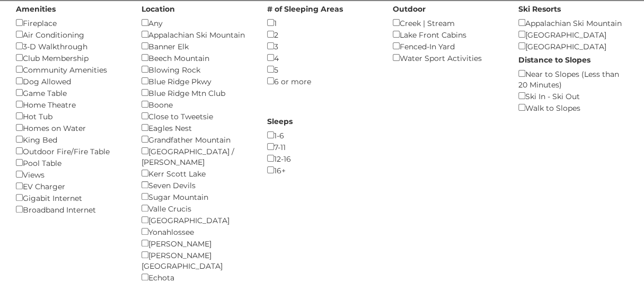  Describe the element at coordinates (71, 35) in the screenshot. I see `div: Air Conditioning` at that location.